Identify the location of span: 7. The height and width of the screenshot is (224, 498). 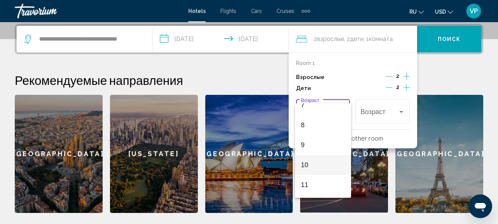
(323, 105).